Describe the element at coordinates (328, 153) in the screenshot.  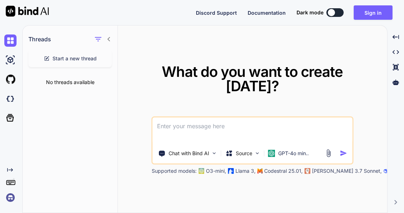
I see `img: attachment` at that location.